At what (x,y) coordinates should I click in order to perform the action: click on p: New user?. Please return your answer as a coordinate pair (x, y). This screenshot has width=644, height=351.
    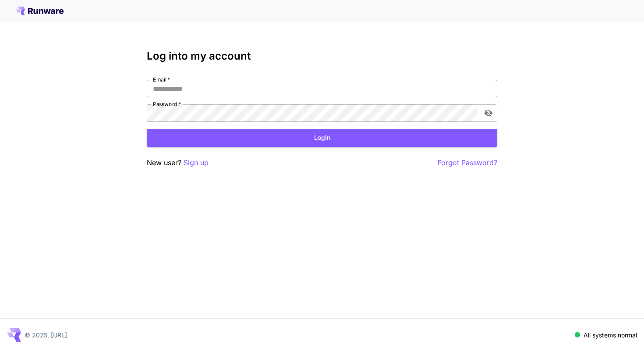
    Looking at the image, I should click on (177, 163).